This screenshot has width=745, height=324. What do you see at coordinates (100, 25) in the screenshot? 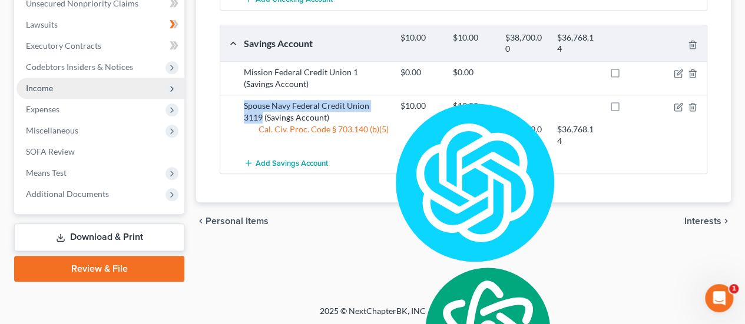
I see `a: Lawsuits` at bounding box center [100, 25].